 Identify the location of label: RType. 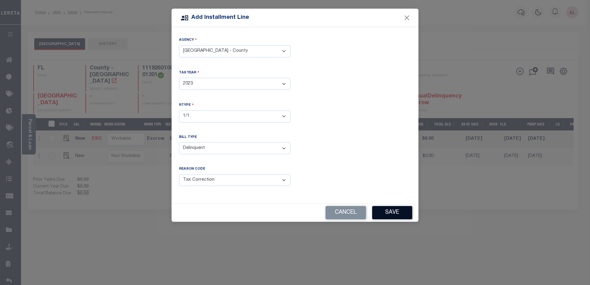
(186, 105).